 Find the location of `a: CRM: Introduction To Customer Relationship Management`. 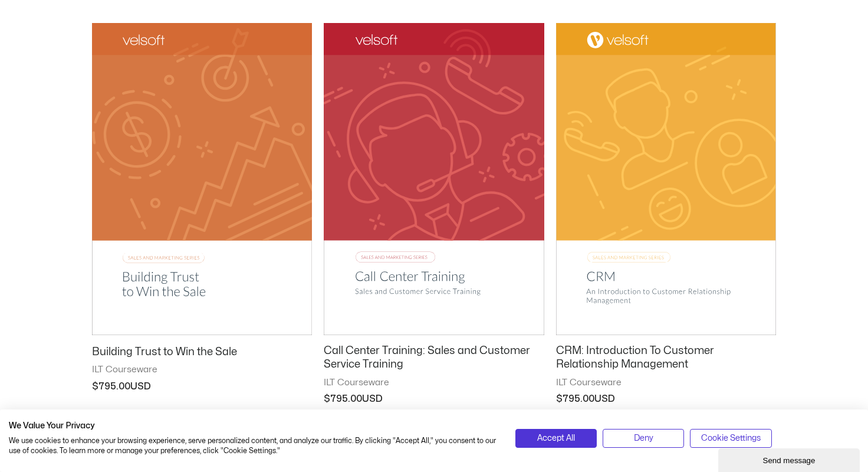

a: CRM: Introduction To Customer Relationship Management is located at coordinates (666, 360).